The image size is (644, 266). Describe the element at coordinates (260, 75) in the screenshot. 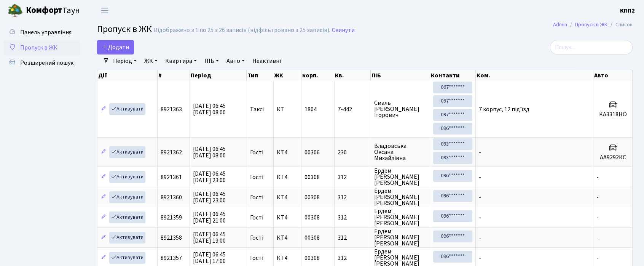

I see `th: Тип` at that location.